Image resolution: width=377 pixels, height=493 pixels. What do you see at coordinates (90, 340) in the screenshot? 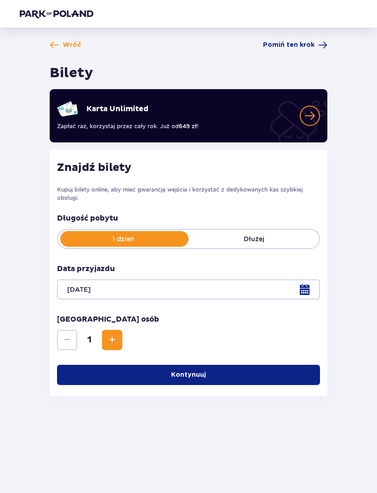
I see `span: 1` at bounding box center [90, 340].